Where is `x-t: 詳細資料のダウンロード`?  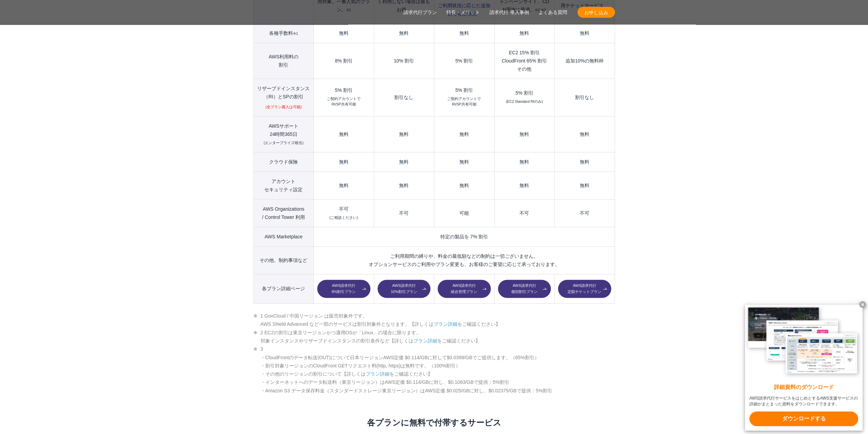 x-t: 詳細資料のダウンロード is located at coordinates (804, 387).